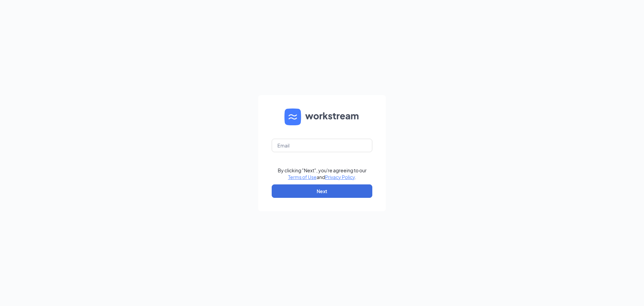  I want to click on button: Next, so click(322, 191).